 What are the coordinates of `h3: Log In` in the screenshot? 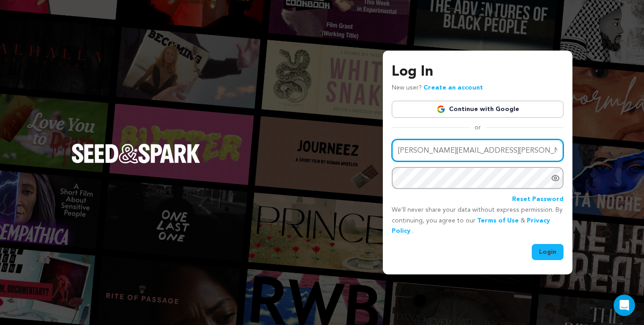 It's located at (478, 72).